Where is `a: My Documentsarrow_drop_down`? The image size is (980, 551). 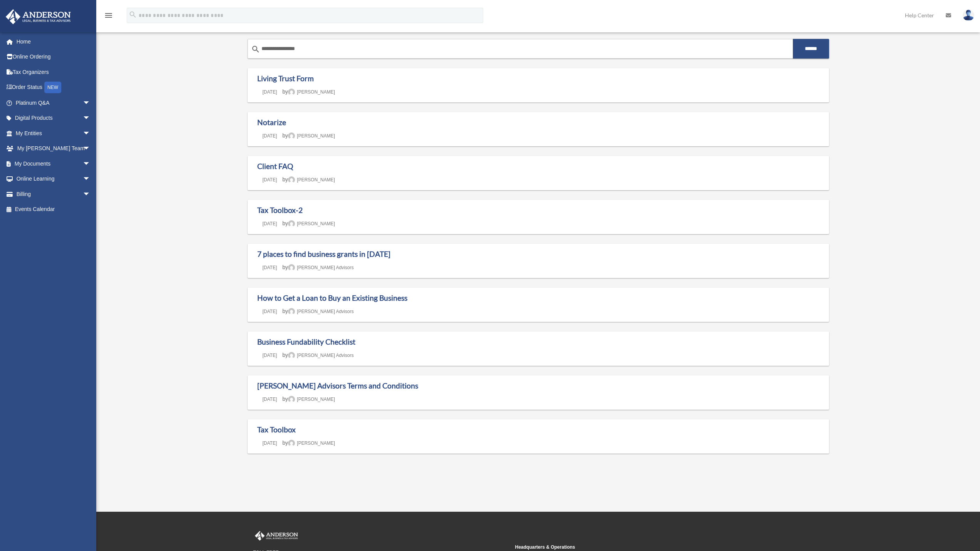
a: My Documentsarrow_drop_down is located at coordinates (54, 164).